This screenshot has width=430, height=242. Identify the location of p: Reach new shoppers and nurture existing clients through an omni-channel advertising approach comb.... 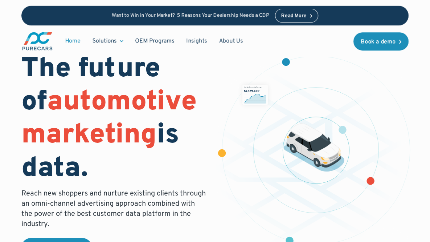
(114, 209).